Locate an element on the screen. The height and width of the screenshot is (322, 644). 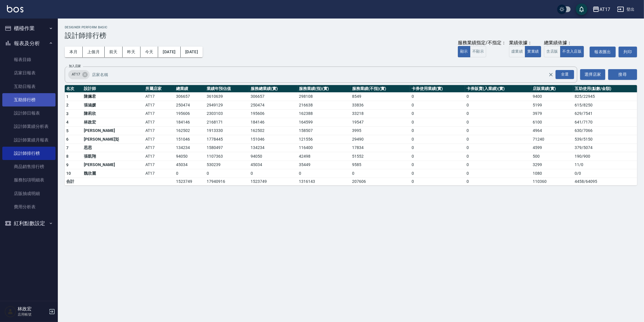
button: 紅利點數設定 is located at coordinates (29, 223).